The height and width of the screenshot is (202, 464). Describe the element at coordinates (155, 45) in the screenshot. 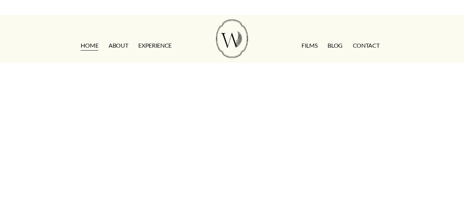

I see `a: EXPERIENCE` at that location.